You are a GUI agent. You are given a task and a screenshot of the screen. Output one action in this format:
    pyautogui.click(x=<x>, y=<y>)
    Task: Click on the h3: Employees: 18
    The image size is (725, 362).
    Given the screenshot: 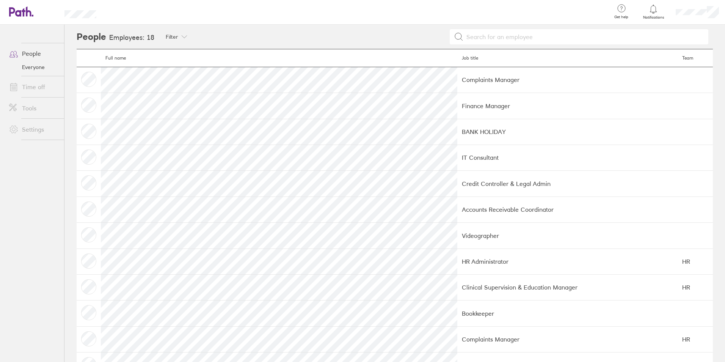 What is the action you would take?
    pyautogui.click(x=132, y=38)
    